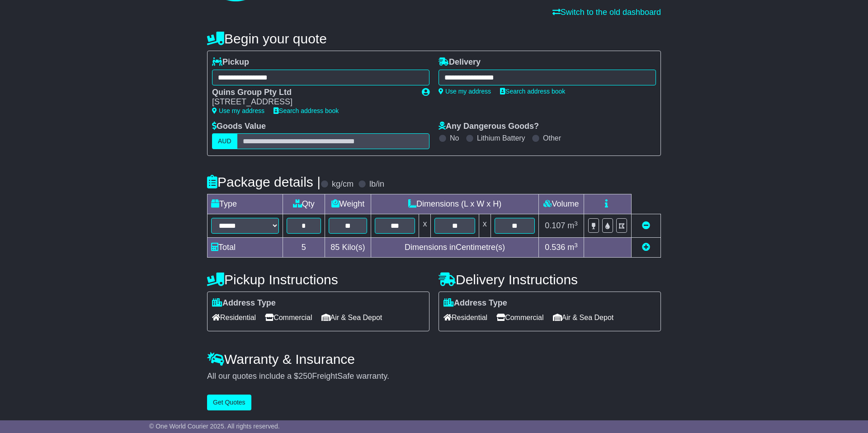 This screenshot has height=433, width=868. Describe the element at coordinates (238, 126) in the screenshot. I see `label: Goods Value` at that location.